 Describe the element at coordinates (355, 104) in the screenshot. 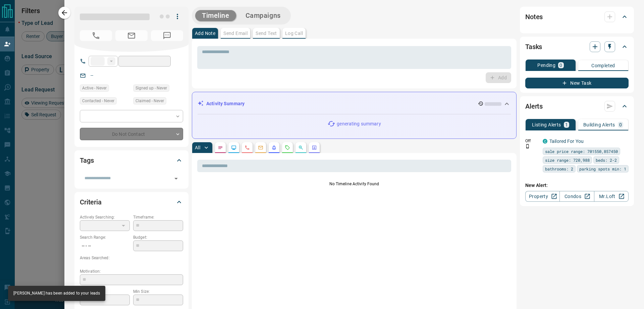

I see `div: Activity Summary` at that location.